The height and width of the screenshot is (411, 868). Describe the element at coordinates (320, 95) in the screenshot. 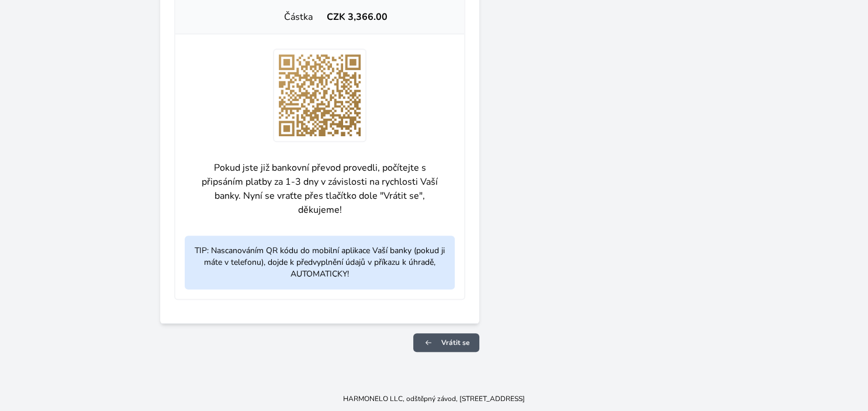

I see `img: H+1ROP1HKLEVAAAAAElFTkSuQmCC` at that location.